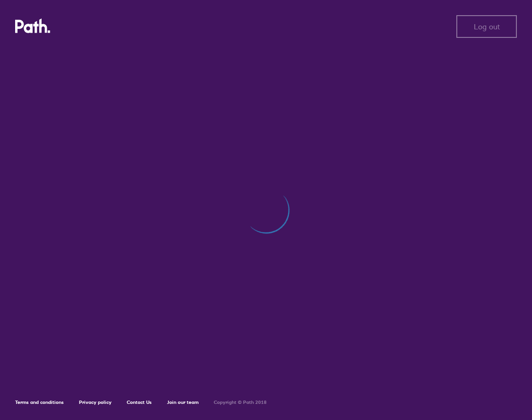  I want to click on button: Log out, so click(487, 26).